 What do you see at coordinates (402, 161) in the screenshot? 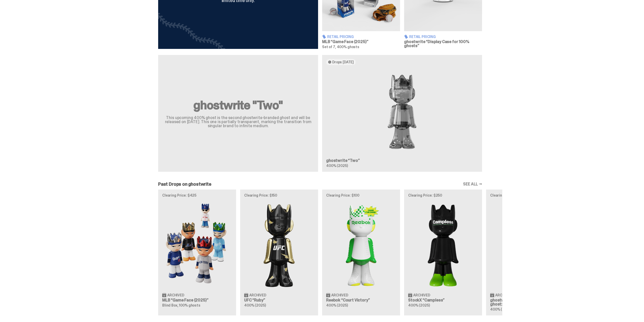
I see `h3: ghostwrite “Two”` at bounding box center [402, 161].